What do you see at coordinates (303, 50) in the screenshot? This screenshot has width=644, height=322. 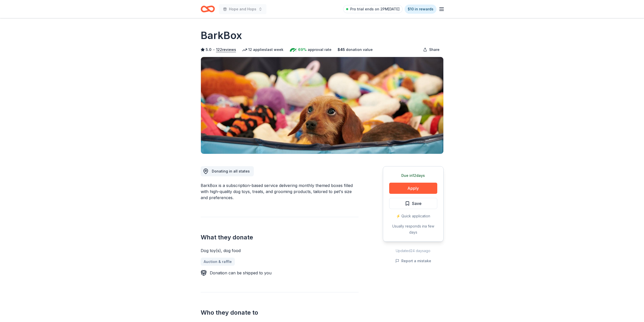 I see `span: 69%` at bounding box center [303, 50].